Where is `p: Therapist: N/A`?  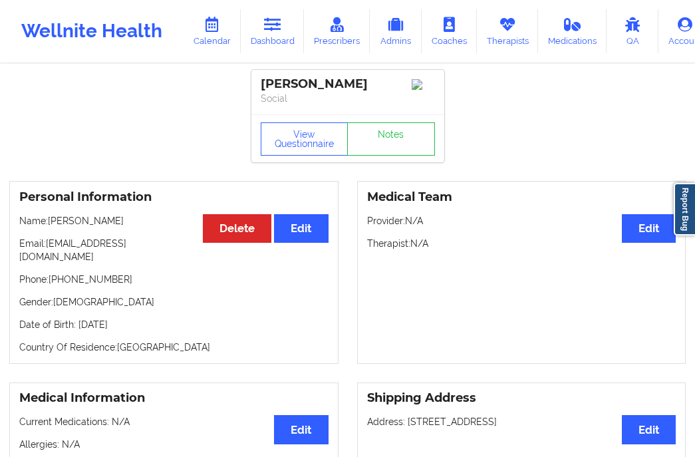
p: Therapist: N/A is located at coordinates (521, 243).